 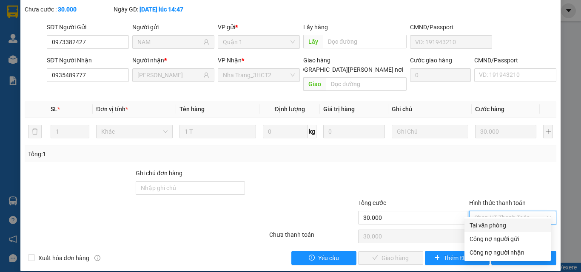 I want to click on input: VD: 191943210, so click(x=451, y=42).